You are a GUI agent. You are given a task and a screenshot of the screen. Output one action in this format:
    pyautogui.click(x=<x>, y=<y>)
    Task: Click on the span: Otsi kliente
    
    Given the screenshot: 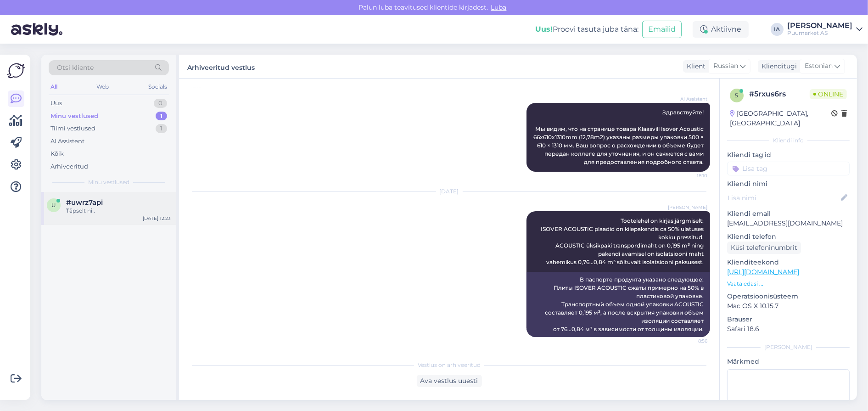 What is the action you would take?
    pyautogui.click(x=75, y=68)
    